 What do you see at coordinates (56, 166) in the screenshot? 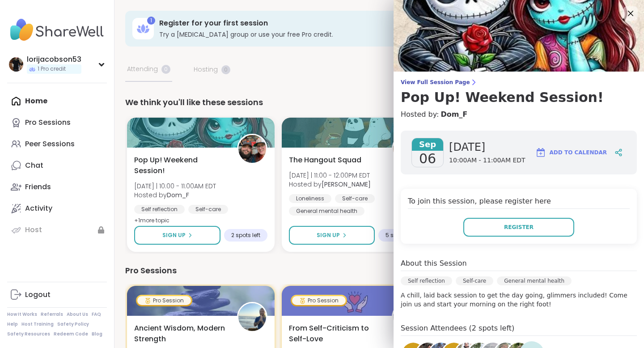
I see `a: Chat` at bounding box center [56, 166].